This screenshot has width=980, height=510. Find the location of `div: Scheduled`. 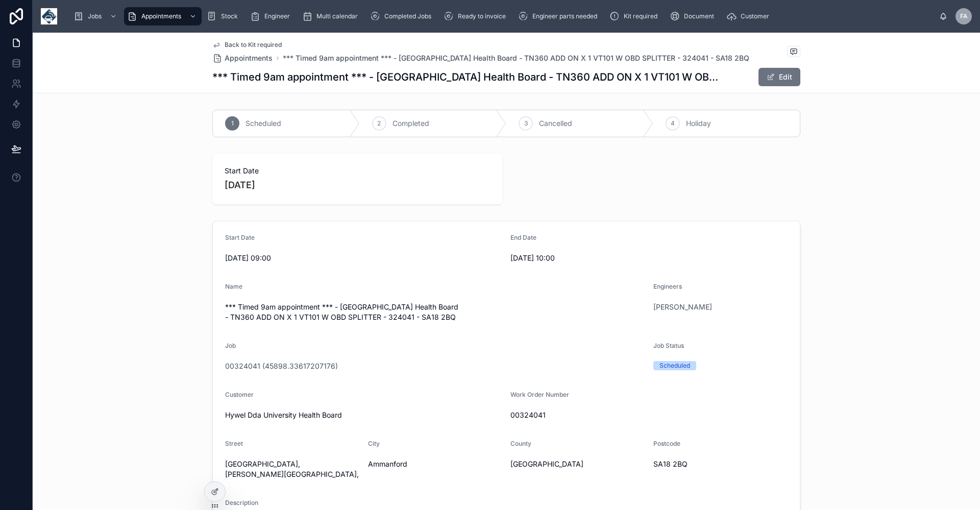

div: Scheduled is located at coordinates (675, 366).